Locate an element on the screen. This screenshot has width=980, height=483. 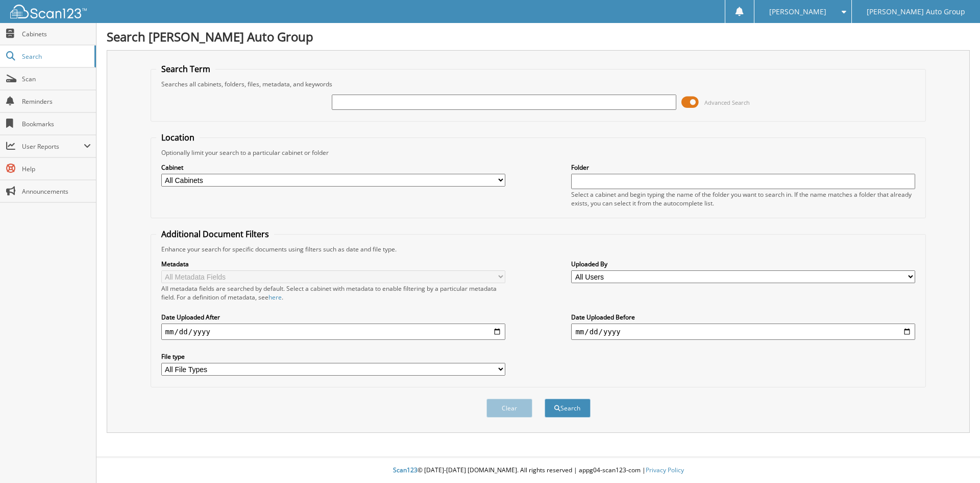
label: Metadata is located at coordinates (334, 264).